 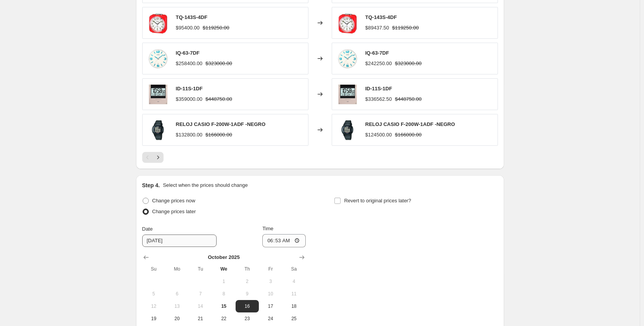 I want to click on button: Thursday October 9 2025, so click(x=247, y=294).